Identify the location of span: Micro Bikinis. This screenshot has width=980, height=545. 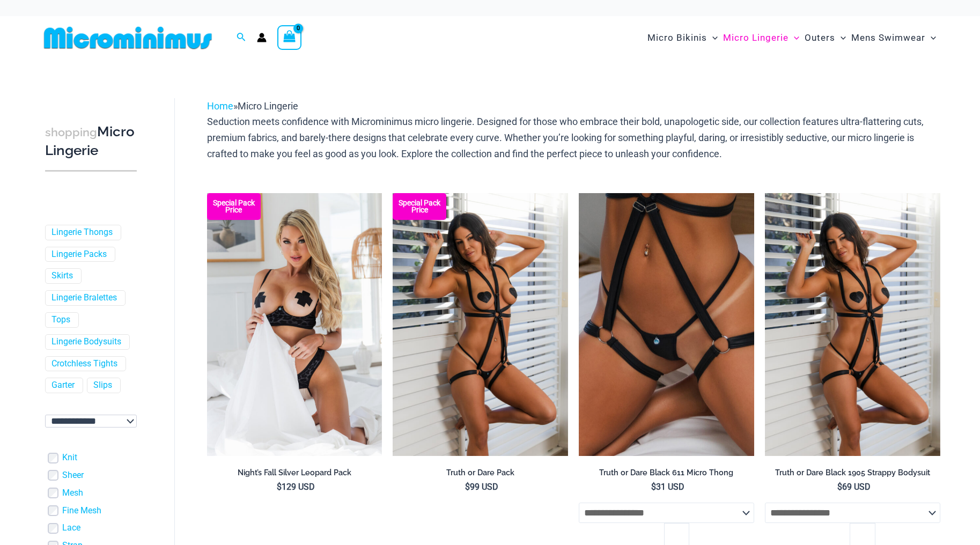
(677, 38).